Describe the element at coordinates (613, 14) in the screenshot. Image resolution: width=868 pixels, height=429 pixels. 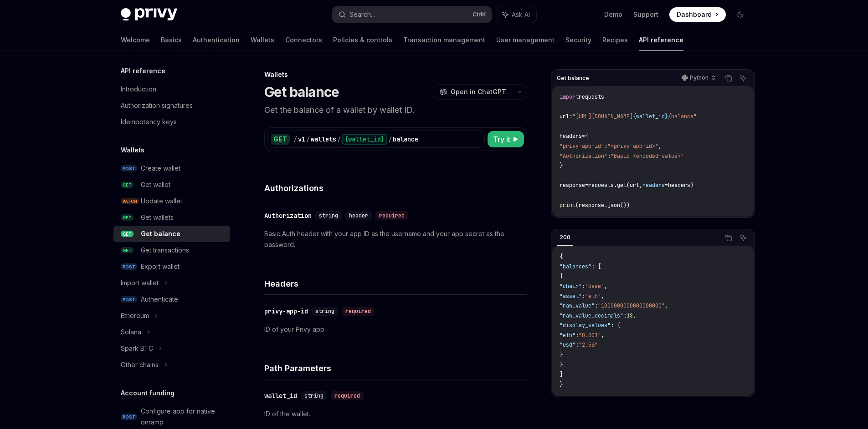
I see `a: Demo` at that location.